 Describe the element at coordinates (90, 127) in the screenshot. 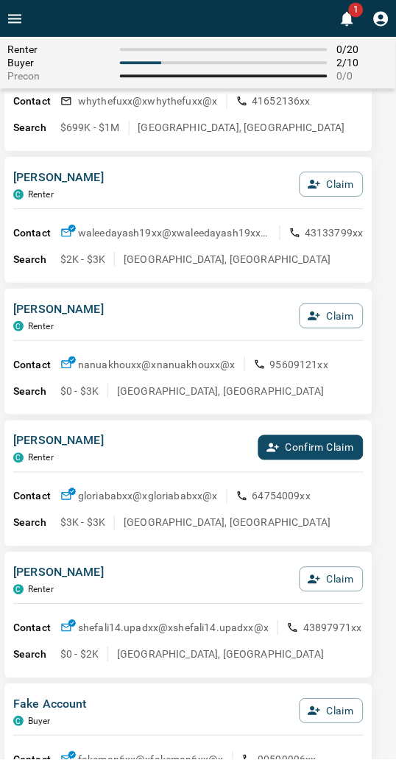

I see `p: $699K - $1M` at that location.